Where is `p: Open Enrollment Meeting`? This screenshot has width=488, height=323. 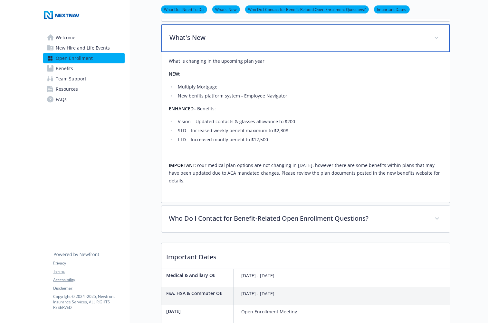
p: Open Enrollment Meeting is located at coordinates (292, 312).